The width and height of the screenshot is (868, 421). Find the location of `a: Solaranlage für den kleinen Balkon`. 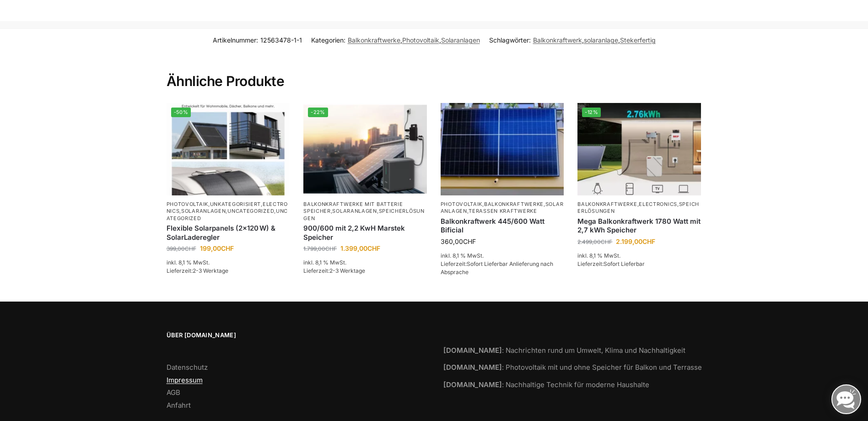

a: Solaranlage für den kleinen Balkon is located at coordinates (502, 149).